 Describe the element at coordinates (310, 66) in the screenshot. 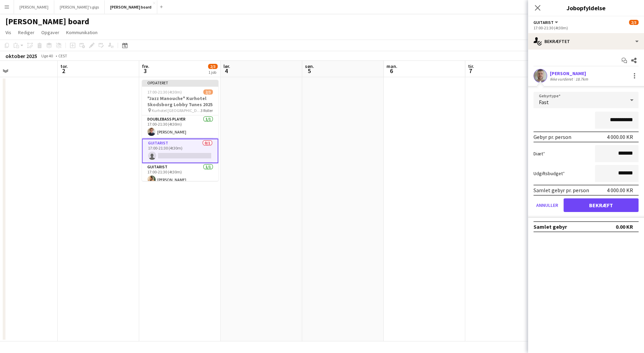

I see `span: søn.` at that location.